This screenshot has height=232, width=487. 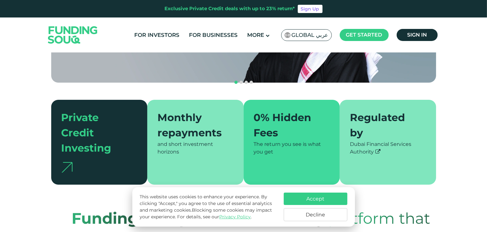 I want to click on div: Private Credit Investing, so click(x=95, y=133).